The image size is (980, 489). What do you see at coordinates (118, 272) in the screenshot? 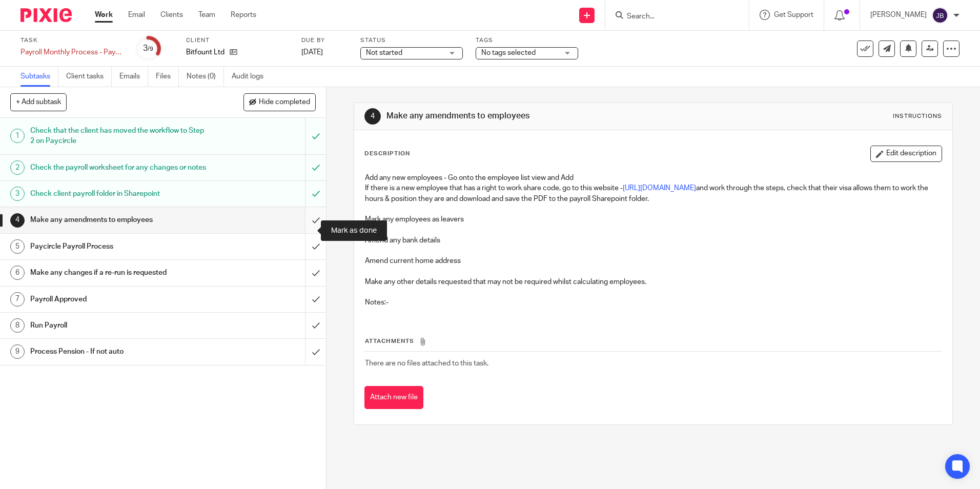
I see `h1: Make any changes if a re-run is requested` at bounding box center [118, 272].